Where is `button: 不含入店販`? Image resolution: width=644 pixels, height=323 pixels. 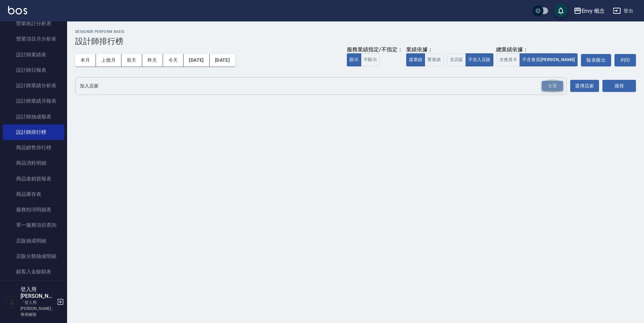 button: 不含入店販 is located at coordinates (480, 59).